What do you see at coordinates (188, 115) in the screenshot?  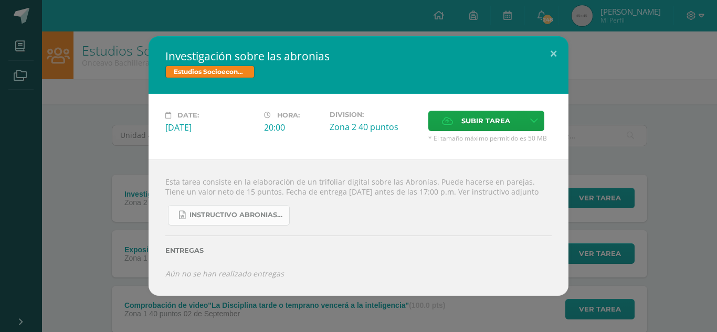 I see `span: Date:` at bounding box center [188, 115].